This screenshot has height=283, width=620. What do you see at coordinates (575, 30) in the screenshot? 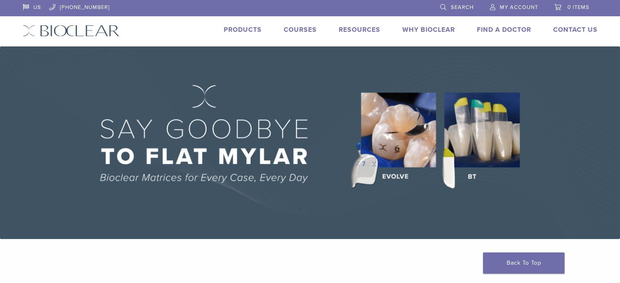
I see `a: Contact Us` at bounding box center [575, 30].